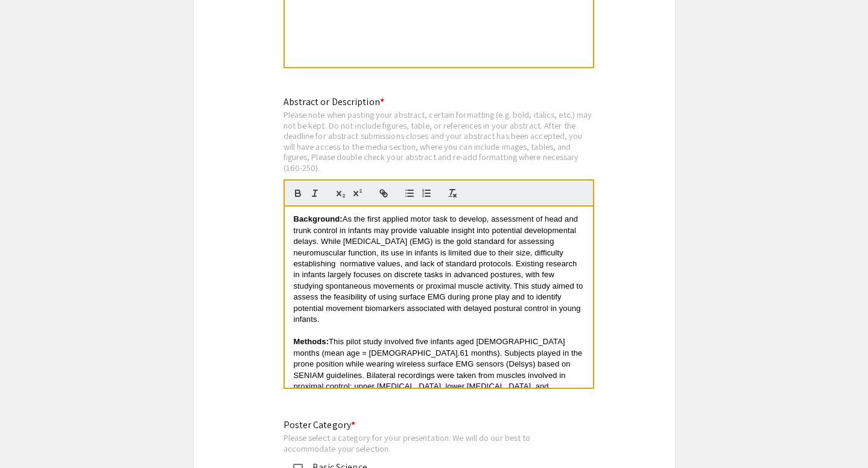 This screenshot has width=868, height=468. What do you see at coordinates (320, 424) in the screenshot?
I see `mat-label: Poster Category` at bounding box center [320, 424].